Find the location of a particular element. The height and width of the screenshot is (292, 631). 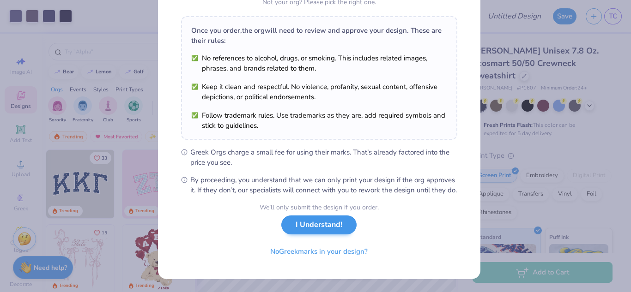

span: Greek Orgs charge a small fee for using their marks. That’s already factored into the price you see. is located at coordinates (324, 157).